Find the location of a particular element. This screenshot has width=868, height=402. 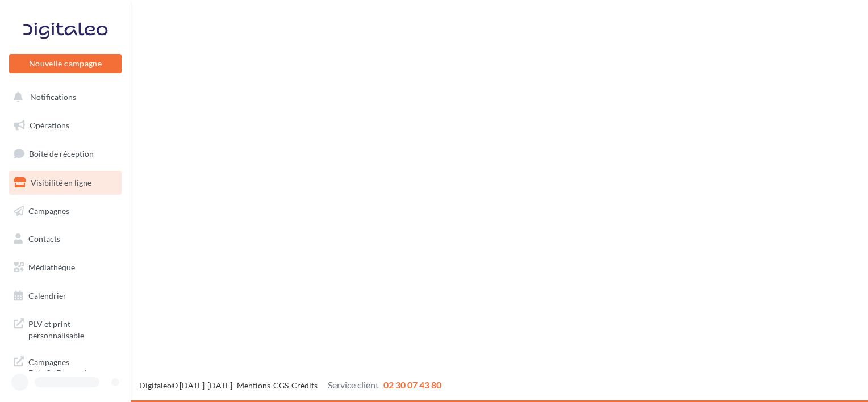

span: Notifications is located at coordinates (53, 97).